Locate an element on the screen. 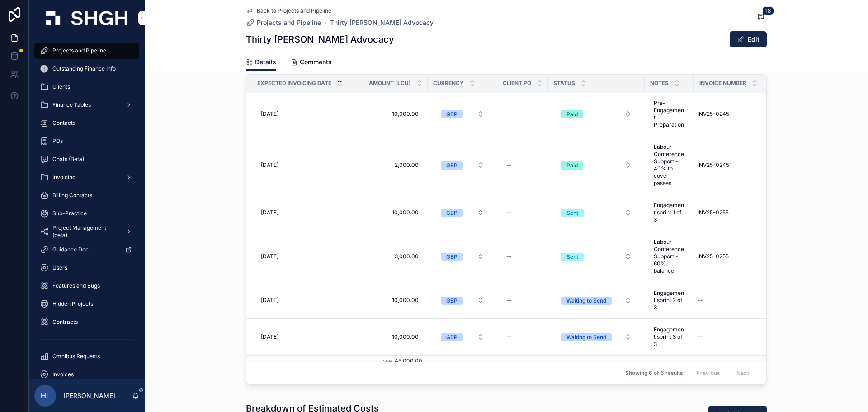 The width and height of the screenshot is (868, 412). button: 18 is located at coordinates (761, 17).